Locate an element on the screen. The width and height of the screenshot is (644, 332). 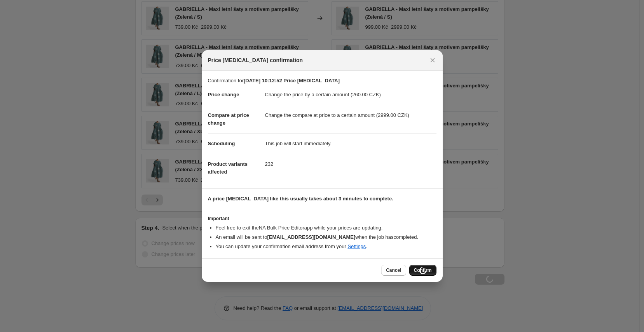
dd: This job will start immediately. is located at coordinates (351, 144).